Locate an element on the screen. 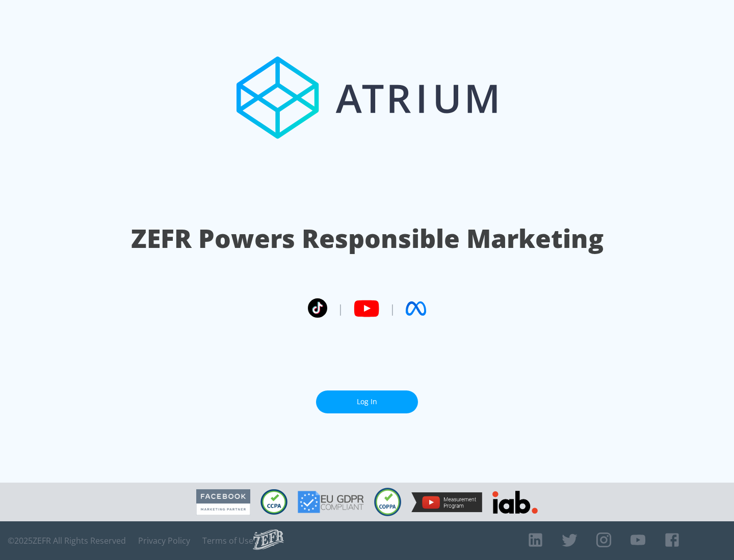  img: IAB is located at coordinates (515, 502).